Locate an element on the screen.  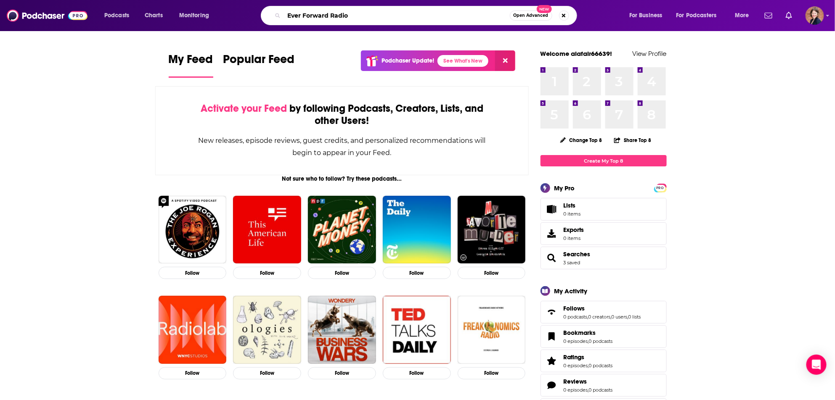
div: Open Intercom Messenger is located at coordinates (816, 365).